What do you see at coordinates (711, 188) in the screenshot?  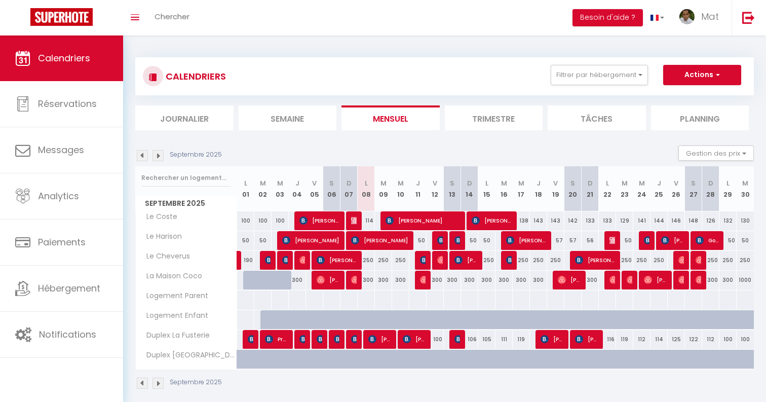 I see `th: 28` at bounding box center [711, 188].